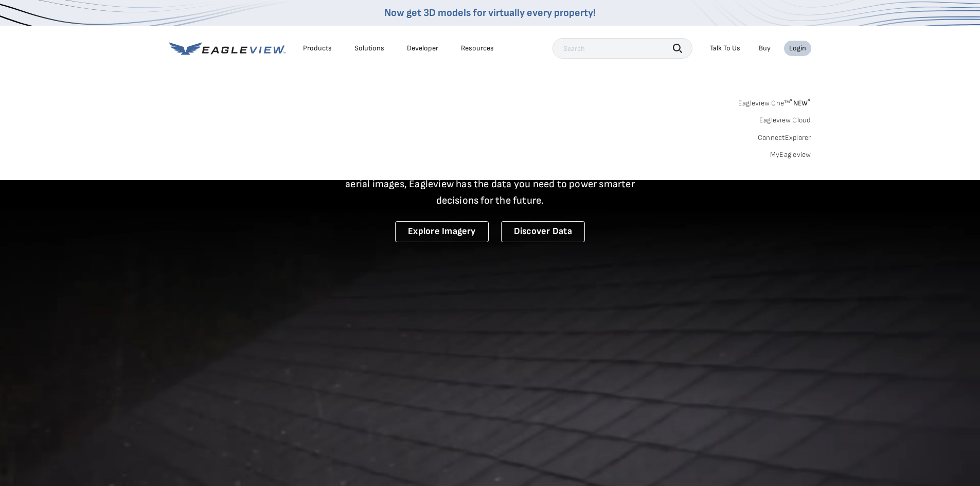 The width and height of the screenshot is (980, 486). I want to click on div: Login, so click(797, 48).